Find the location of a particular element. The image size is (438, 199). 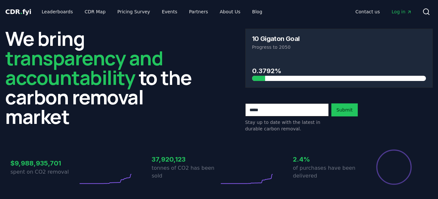

a: Pricing Survey is located at coordinates (134, 12).